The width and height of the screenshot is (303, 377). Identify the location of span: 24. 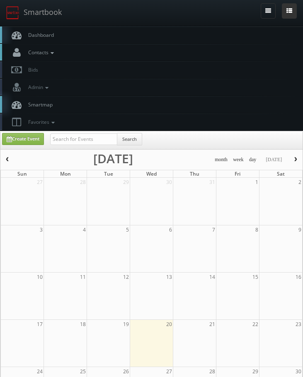
(40, 372).